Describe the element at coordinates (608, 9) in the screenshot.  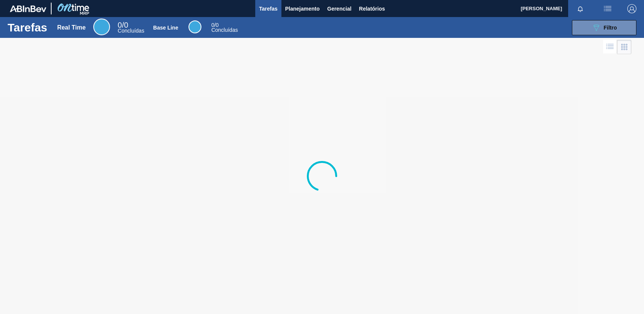
I see `img: userActions` at that location.